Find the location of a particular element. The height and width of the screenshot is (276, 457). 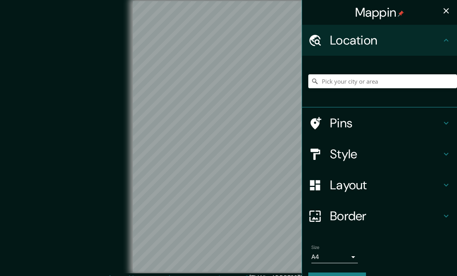

h4: Location is located at coordinates (386, 40).